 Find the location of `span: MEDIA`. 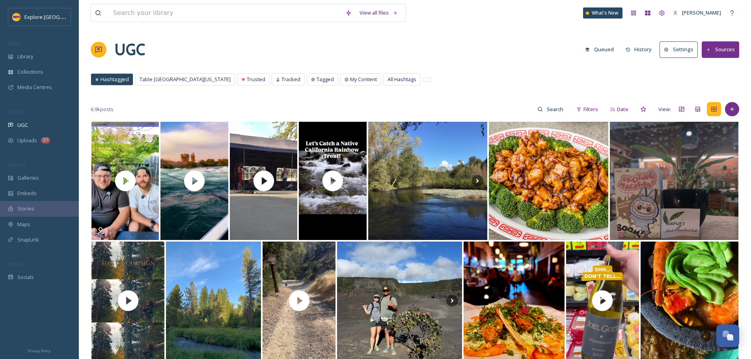

span: MEDIA is located at coordinates (15, 43).